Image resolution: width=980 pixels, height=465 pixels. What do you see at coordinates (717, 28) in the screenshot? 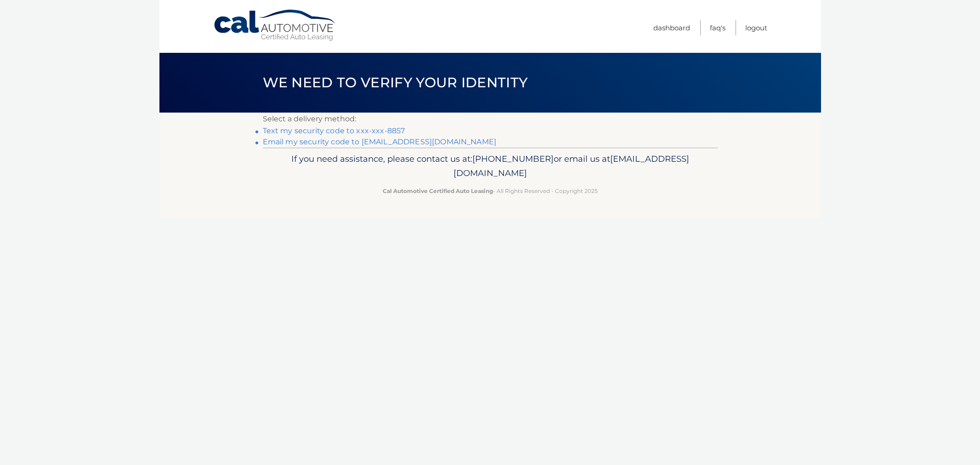
I see `a: FAQ's` at bounding box center [717, 28].